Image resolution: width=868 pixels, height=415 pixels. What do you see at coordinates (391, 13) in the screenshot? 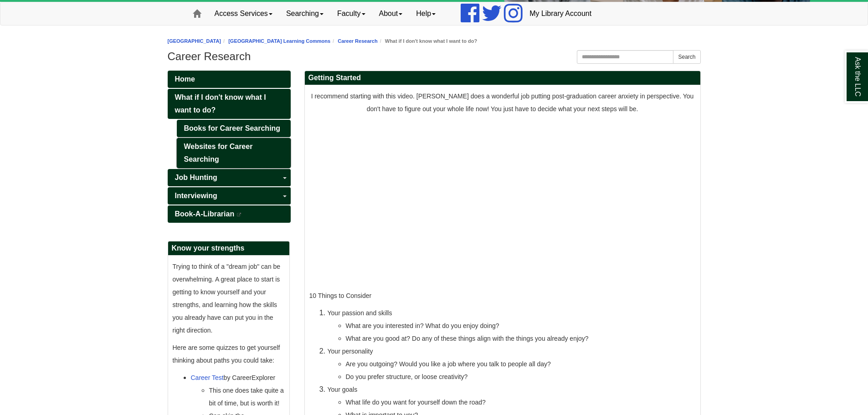
I see `a: About` at bounding box center [391, 13].